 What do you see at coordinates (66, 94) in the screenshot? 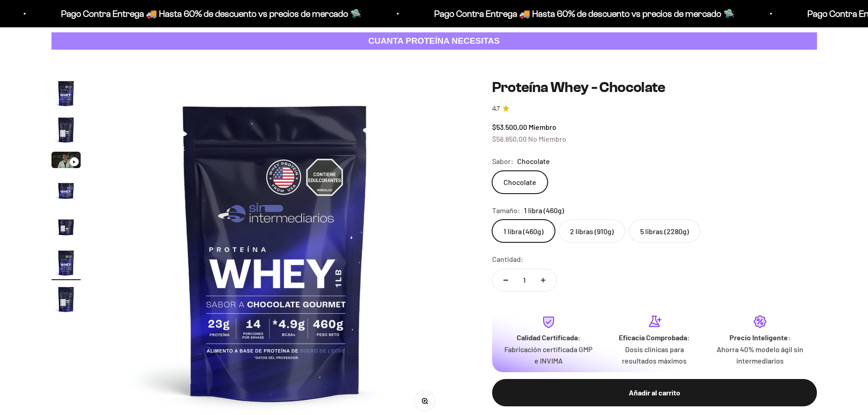
I see `button: Ir al artículo 1` at bounding box center [66, 94].